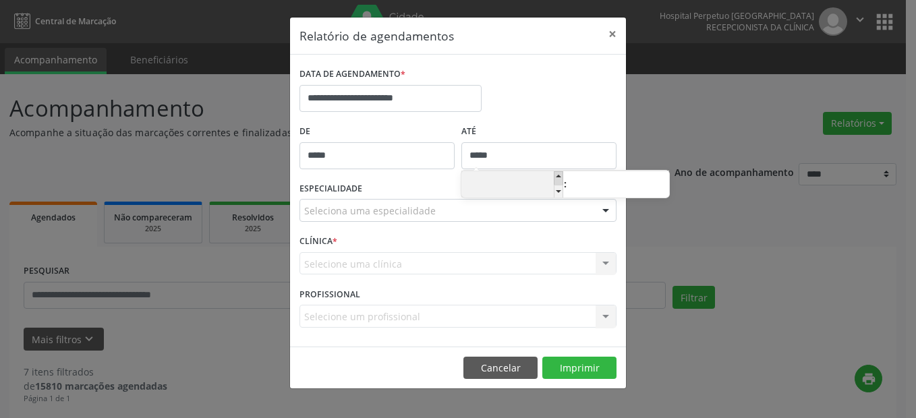  I want to click on button: Imprimir, so click(580, 368).